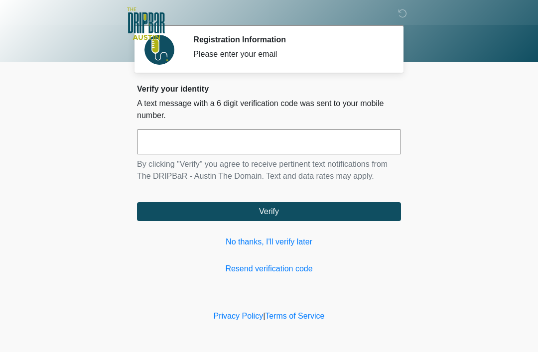 Image resolution: width=538 pixels, height=352 pixels. What do you see at coordinates (269, 269) in the screenshot?
I see `a: Resend verification code` at bounding box center [269, 269].